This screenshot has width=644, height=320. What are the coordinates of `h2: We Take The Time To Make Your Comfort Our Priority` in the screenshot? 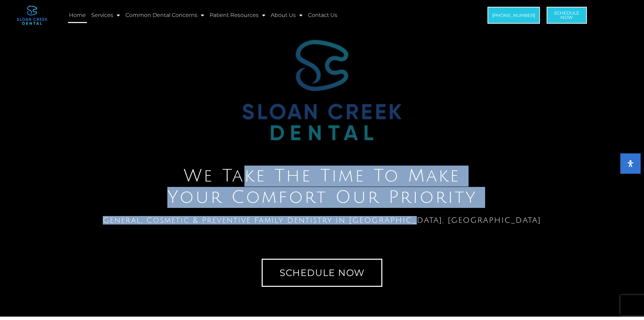 It's located at (322, 186).